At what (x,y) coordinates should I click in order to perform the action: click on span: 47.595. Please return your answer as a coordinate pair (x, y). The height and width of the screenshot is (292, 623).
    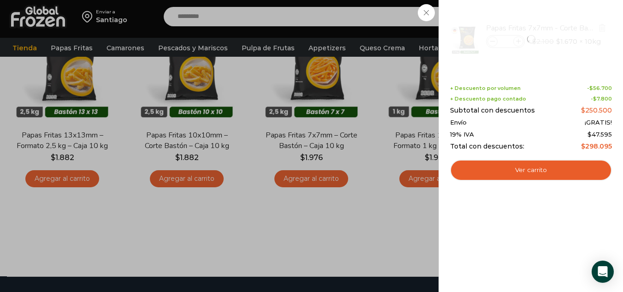
    Looking at the image, I should click on (600, 134).